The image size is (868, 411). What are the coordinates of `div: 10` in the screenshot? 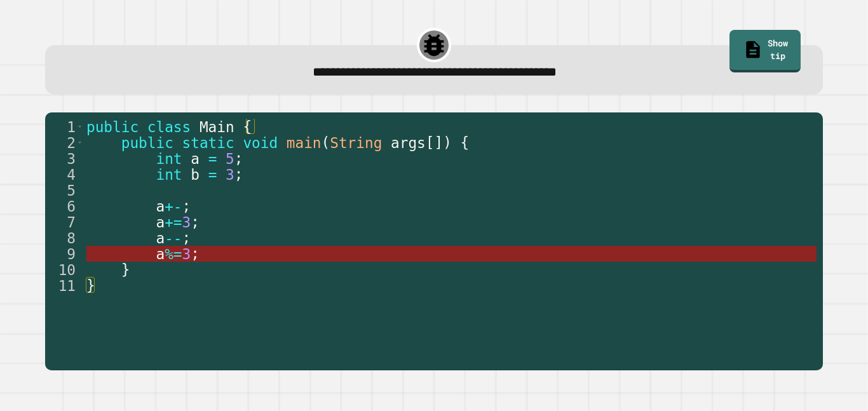 It's located at (65, 269).